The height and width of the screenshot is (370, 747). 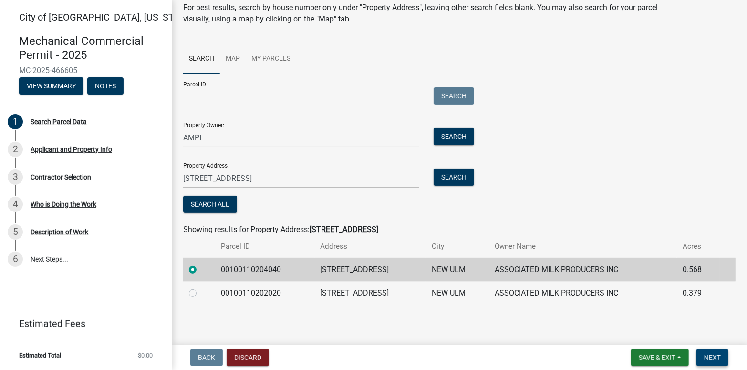 I want to click on button: Back, so click(x=207, y=357).